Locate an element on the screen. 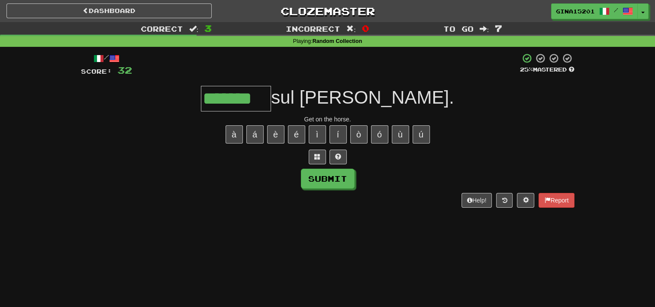 The height and width of the screenshot is (307, 655). span: To go is located at coordinates (459, 29).